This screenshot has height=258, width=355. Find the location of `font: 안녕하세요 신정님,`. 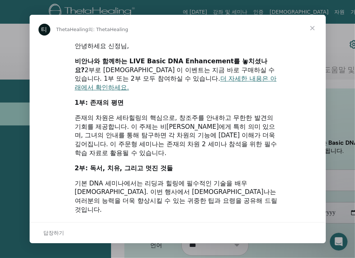

font: 안녕하세요 신정님, is located at coordinates (102, 46).